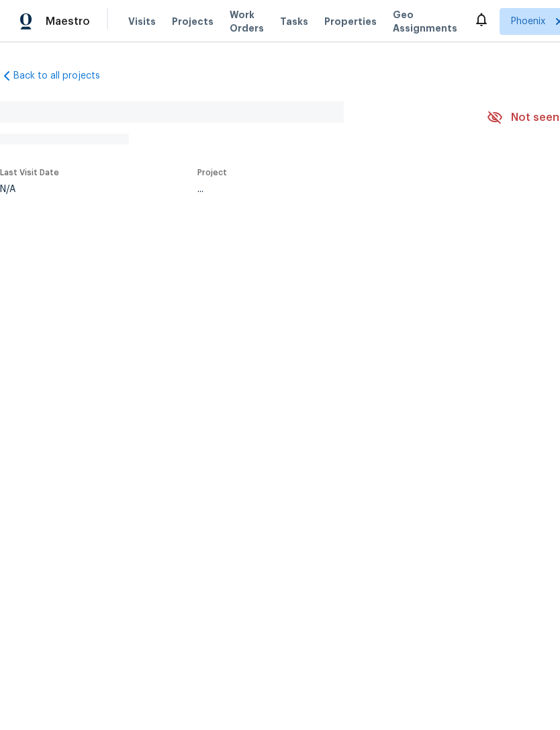  I want to click on span: Tasks, so click(294, 21).